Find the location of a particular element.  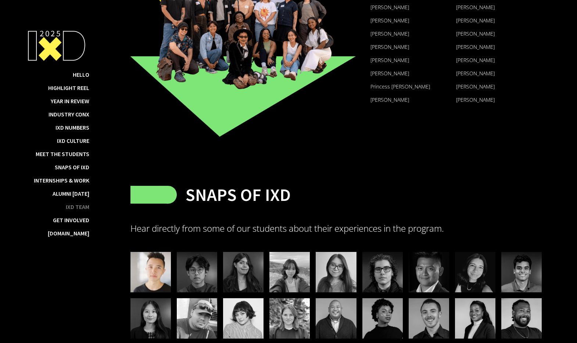

div: IxD Team is located at coordinates (78, 207).